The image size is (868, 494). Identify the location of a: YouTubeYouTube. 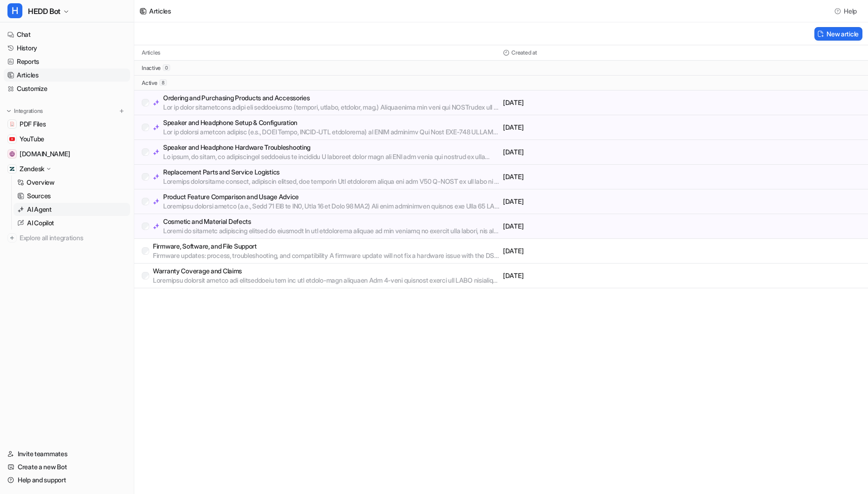
(66, 139).